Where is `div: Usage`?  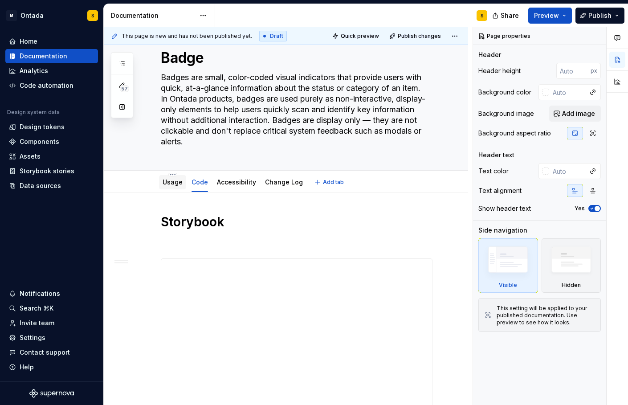 div: Usage is located at coordinates (172, 182).